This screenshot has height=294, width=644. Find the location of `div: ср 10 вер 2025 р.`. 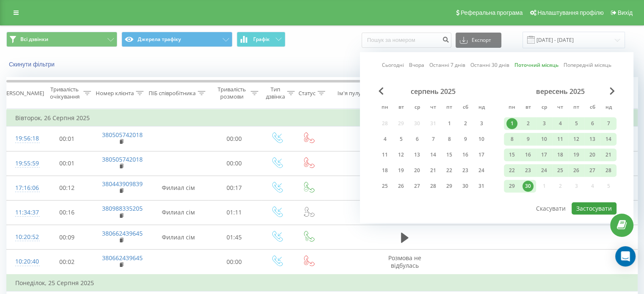

div: ср 10 вер 2025 р. is located at coordinates (544, 139).